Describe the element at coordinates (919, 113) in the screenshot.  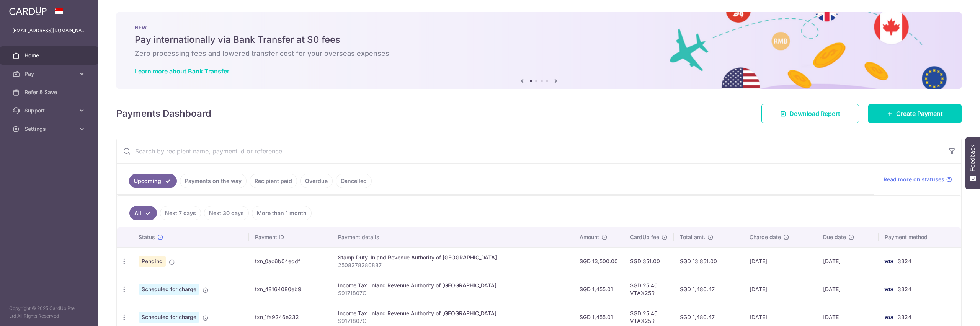
I see `span: Create Payment` at that location.